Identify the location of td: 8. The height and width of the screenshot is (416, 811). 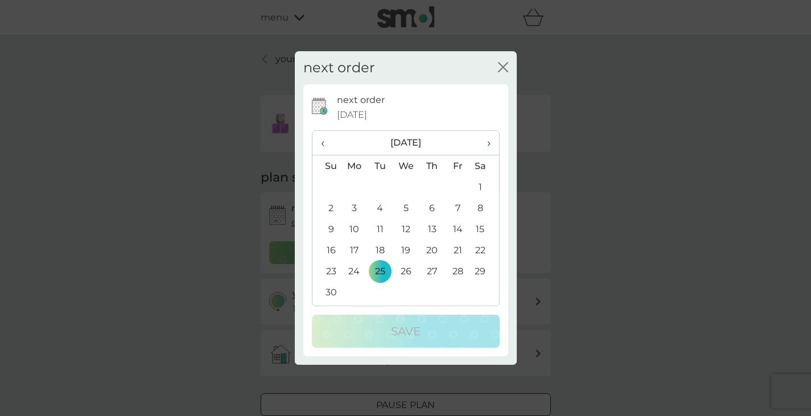
(485, 208).